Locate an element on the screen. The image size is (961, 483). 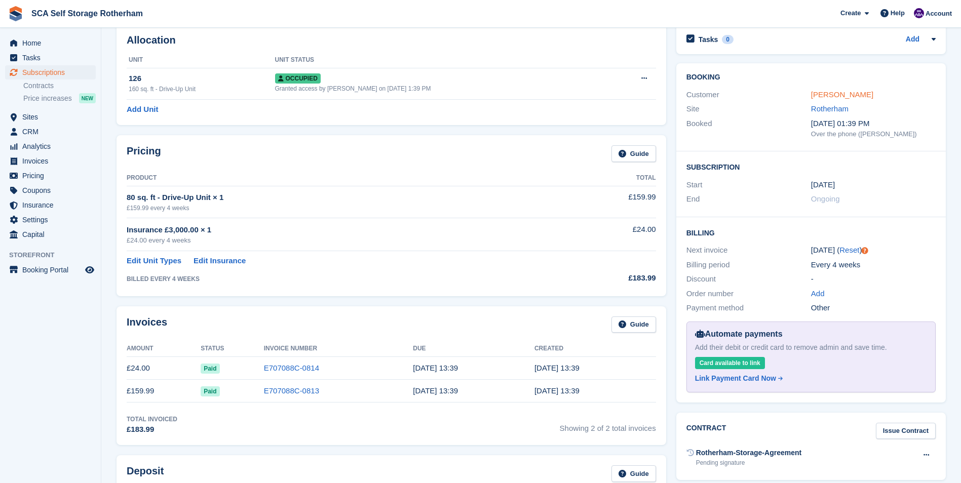
div: Billing period is located at coordinates (749, 265).